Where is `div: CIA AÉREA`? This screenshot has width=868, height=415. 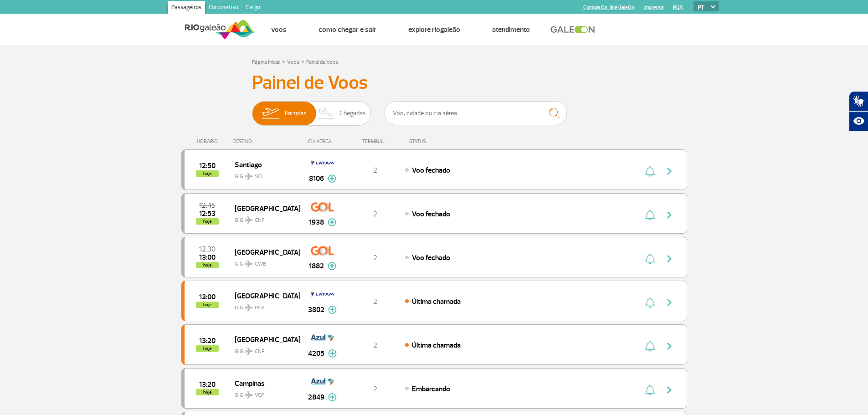
div: CIA AÉREA is located at coordinates (323, 141).